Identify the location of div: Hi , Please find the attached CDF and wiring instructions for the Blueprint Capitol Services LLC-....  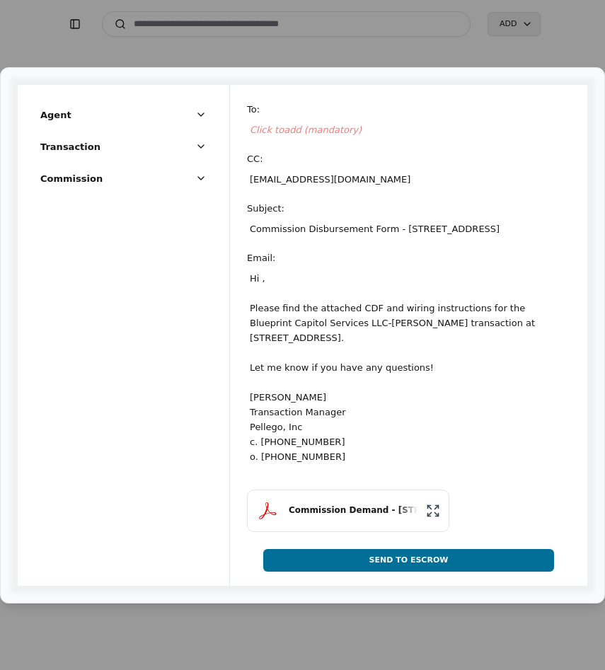
(408, 367).